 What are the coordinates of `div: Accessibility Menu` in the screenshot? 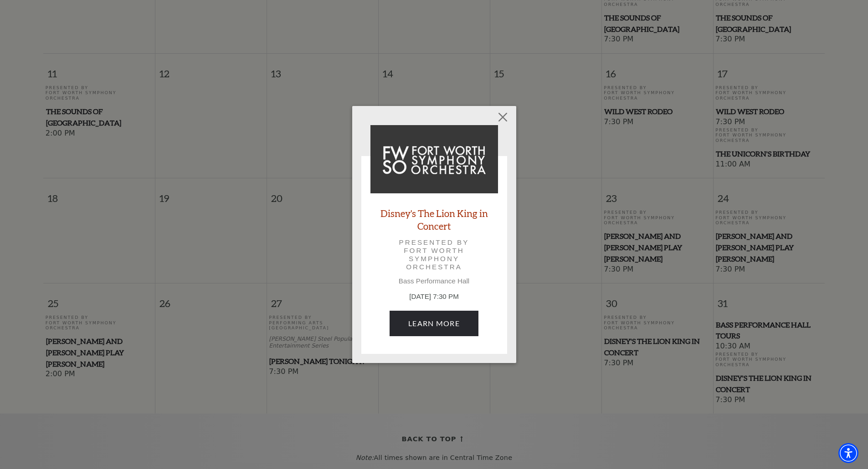 It's located at (848, 453).